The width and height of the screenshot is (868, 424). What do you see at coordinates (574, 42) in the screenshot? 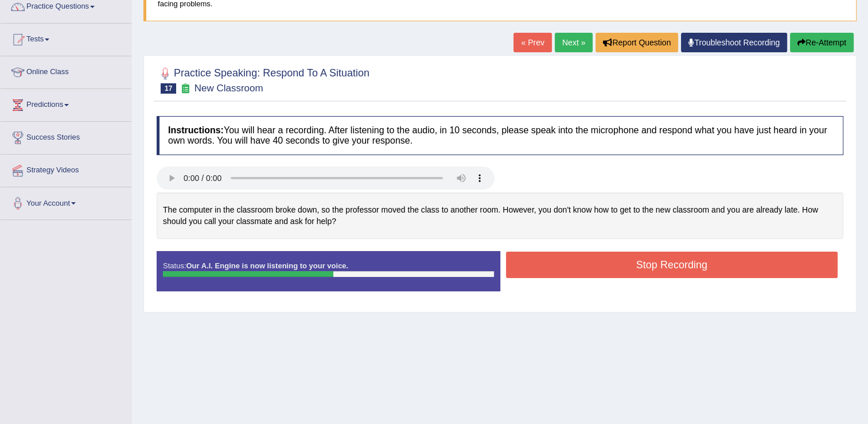
I see `a: Next »` at bounding box center [574, 42].